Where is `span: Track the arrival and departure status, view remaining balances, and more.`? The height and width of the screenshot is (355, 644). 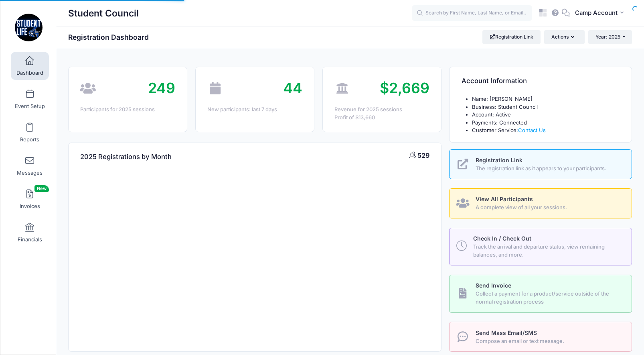 span: Track the arrival and departure status, view remaining balances, and more. is located at coordinates (548, 251).